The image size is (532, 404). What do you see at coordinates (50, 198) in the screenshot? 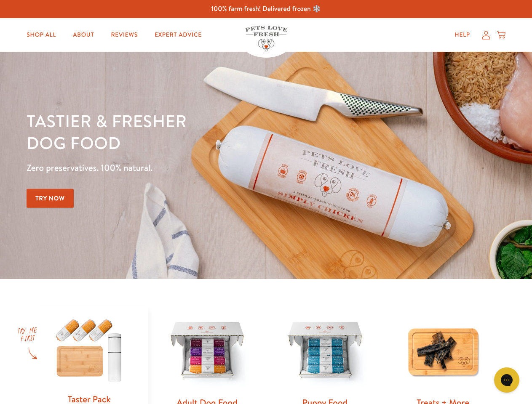
I see `a: Try Now` at bounding box center [50, 198].